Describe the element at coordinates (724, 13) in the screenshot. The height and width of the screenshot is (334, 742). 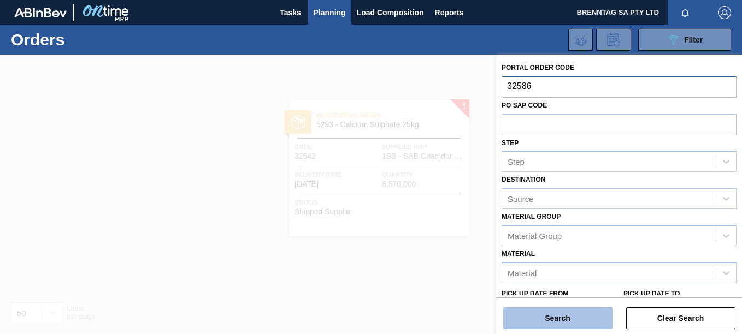
I see `img: Logout` at that location.